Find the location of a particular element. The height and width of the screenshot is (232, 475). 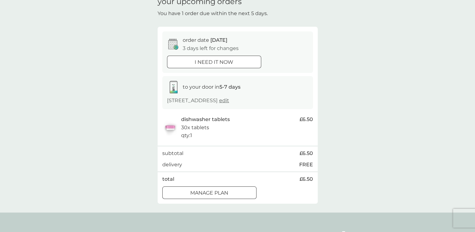

p: total is located at coordinates (168, 179).